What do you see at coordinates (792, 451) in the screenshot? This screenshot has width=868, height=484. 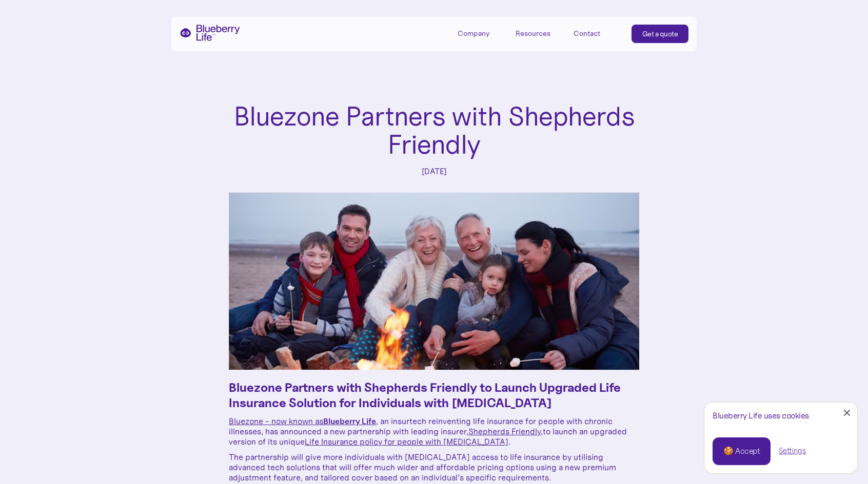 I see `a: Settings` at bounding box center [792, 451].